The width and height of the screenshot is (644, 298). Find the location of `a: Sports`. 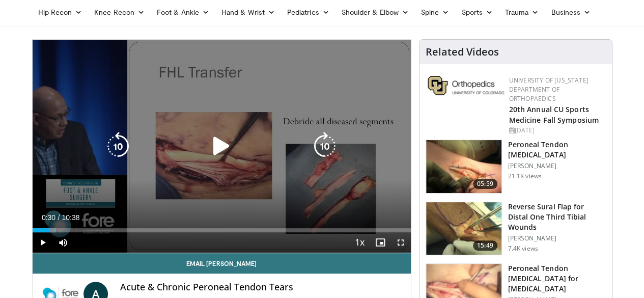

a: Sports is located at coordinates (477, 12).